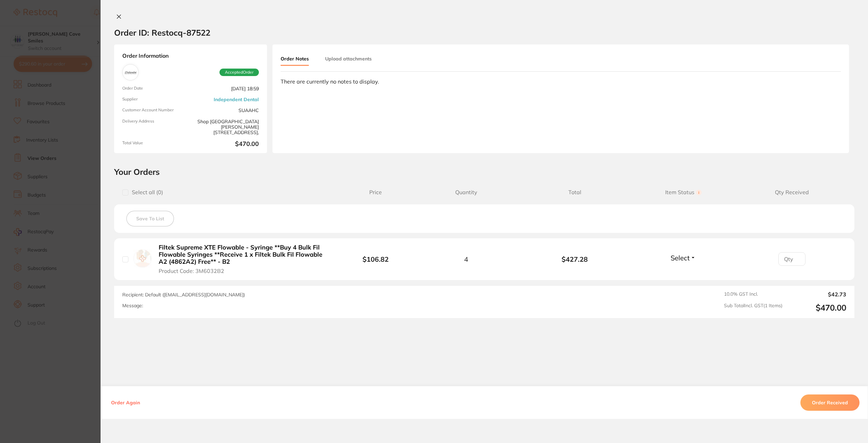 The height and width of the screenshot is (443, 868). I want to click on span: Total Value, so click(155, 144).